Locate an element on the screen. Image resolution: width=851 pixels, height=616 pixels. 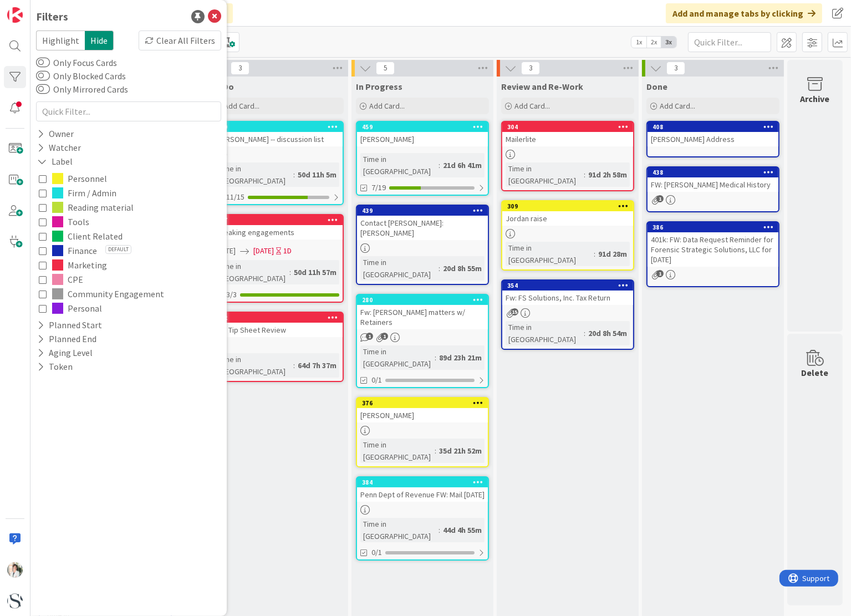
span: 1x is located at coordinates (639, 42).